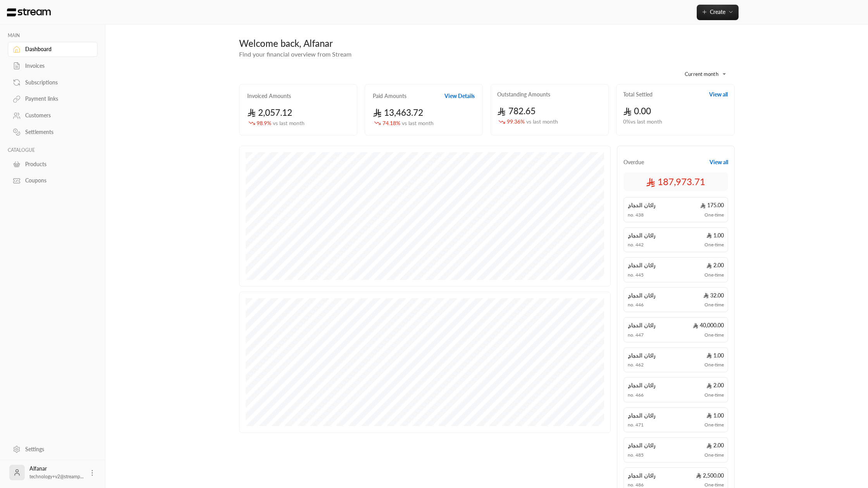  What do you see at coordinates (269, 96) in the screenshot?
I see `h2: Invoiced Amounts` at bounding box center [269, 96].